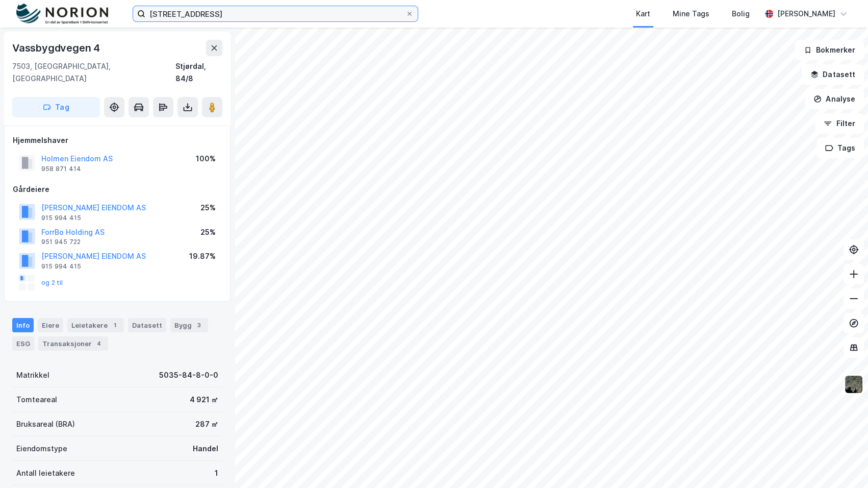 The image size is (868, 488). Describe the element at coordinates (834, 99) in the screenshot. I see `button: Analyse` at that location.